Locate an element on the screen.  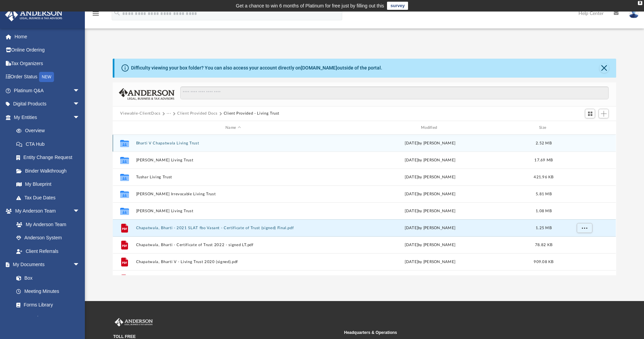
button: Chapatwala, Bharti - Certificate of Trust 2022 - signed LT.pdf is located at coordinates (233, 245).